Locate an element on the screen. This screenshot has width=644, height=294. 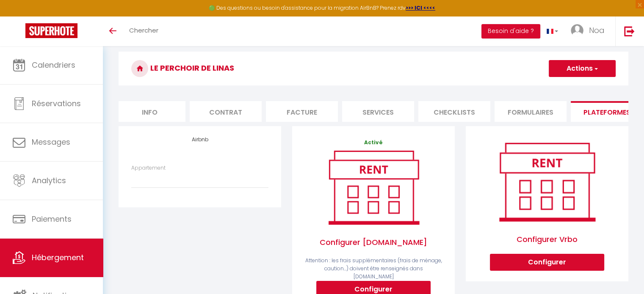
h4: Airbnb is located at coordinates (200, 140).